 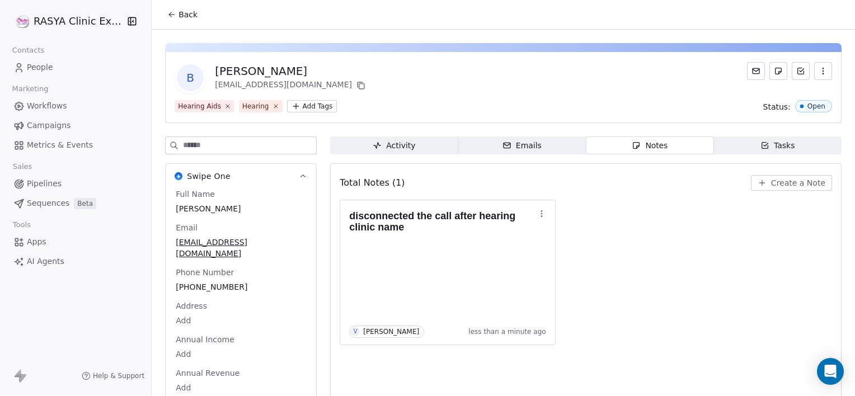 What do you see at coordinates (40, 67) in the screenshot?
I see `span: People` at bounding box center [40, 67].